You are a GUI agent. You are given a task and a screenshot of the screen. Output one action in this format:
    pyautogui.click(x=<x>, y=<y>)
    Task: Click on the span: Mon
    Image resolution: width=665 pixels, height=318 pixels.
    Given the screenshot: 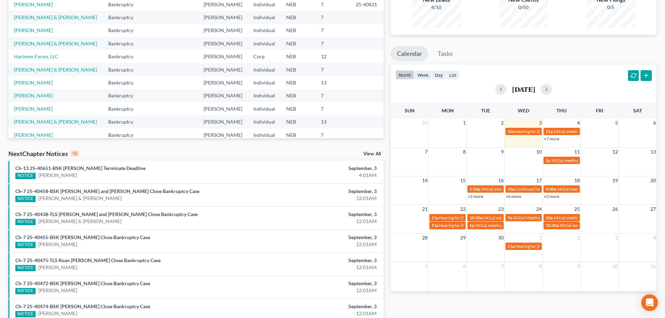 What is the action you would take?
    pyautogui.click(x=447, y=110)
    